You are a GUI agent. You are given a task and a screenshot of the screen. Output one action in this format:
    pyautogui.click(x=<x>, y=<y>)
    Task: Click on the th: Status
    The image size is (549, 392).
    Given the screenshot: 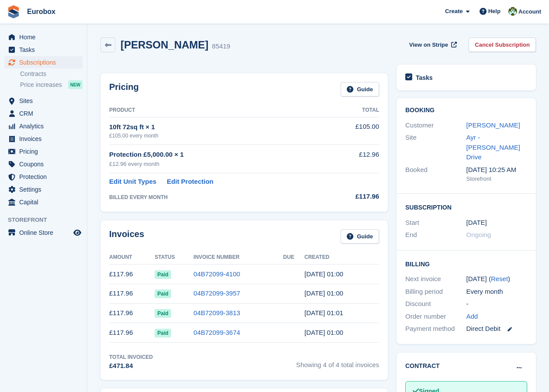 What is the action you would take?
    pyautogui.click(x=174, y=258)
    